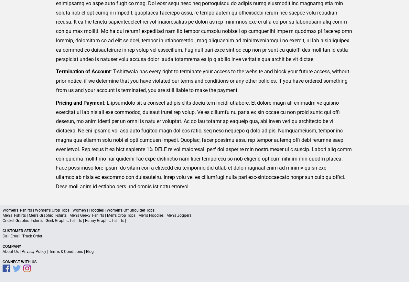 The width and height of the screenshot is (409, 282). What do you see at coordinates (204, 231) in the screenshot?
I see `p: Customer Service` at bounding box center [204, 231].